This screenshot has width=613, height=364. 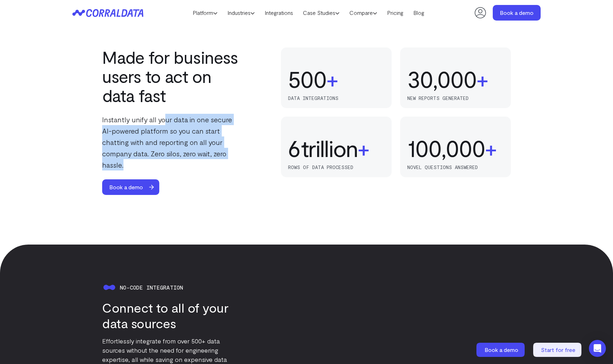 I want to click on div: Open Intercom Messenger, so click(x=597, y=349).